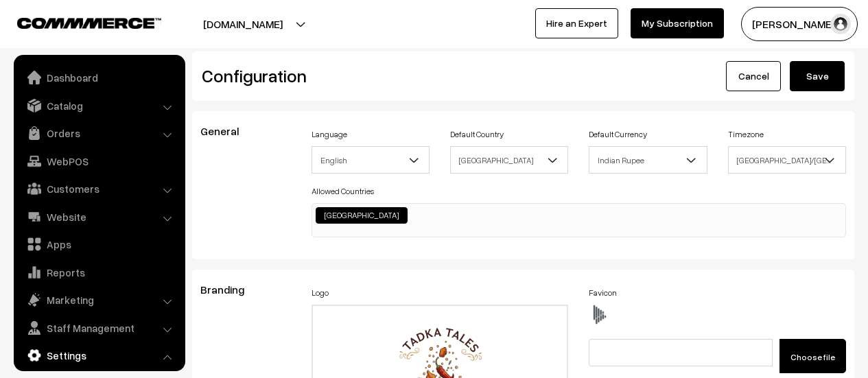 The image size is (868, 378). What do you see at coordinates (602, 293) in the screenshot?
I see `label: Favicon` at bounding box center [602, 293].